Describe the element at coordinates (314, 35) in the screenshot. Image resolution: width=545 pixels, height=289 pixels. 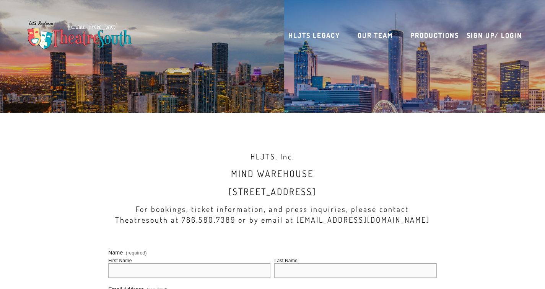
I see `a: HLJTS Legacy` at that location.